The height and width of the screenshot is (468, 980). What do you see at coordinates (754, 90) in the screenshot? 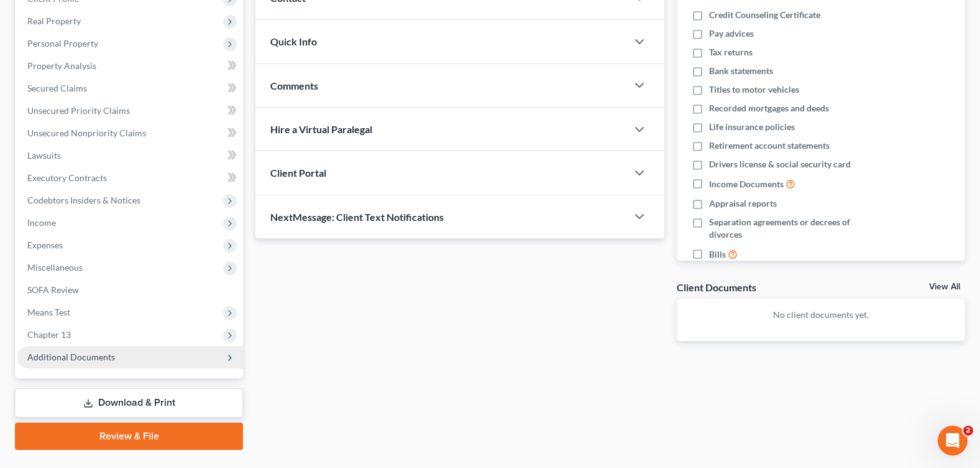
I see `span: Titles to motor vehicles` at bounding box center [754, 90].